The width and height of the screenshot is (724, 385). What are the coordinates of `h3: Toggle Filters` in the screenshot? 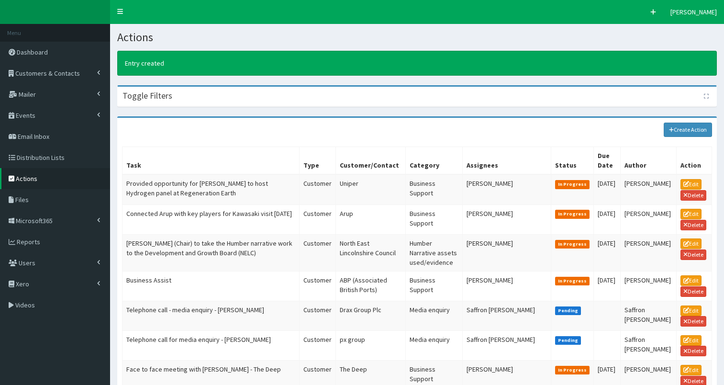 It's located at (147, 96).